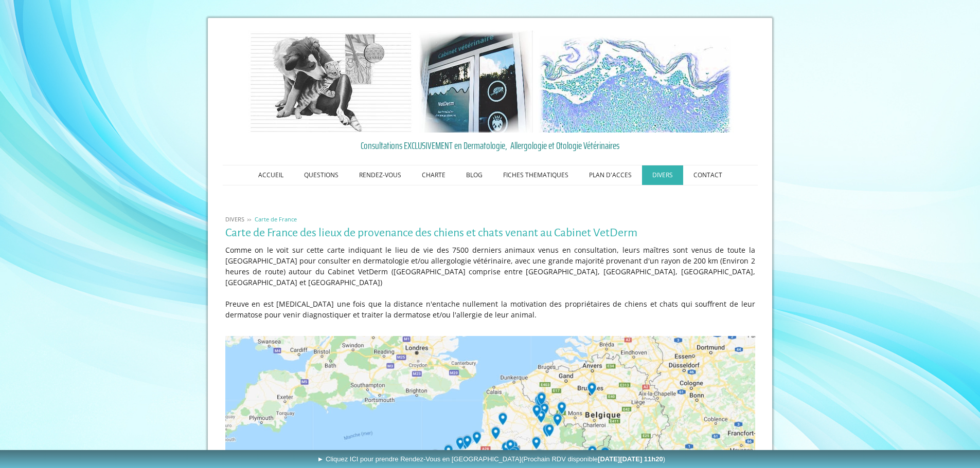 Image resolution: width=980 pixels, height=468 pixels. What do you see at coordinates (474, 175) in the screenshot?
I see `a: BLOG` at bounding box center [474, 175].